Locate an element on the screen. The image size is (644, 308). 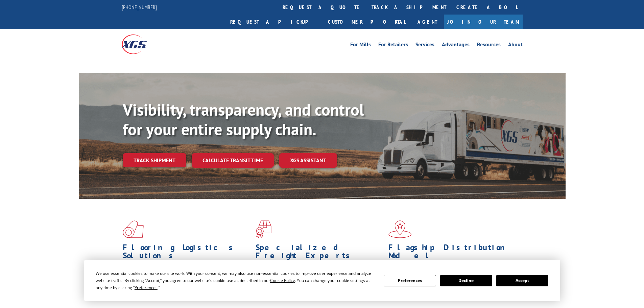
div: We use essential cookies to make our site work. With your consent, we may also use non-essential ... is located at coordinates (236, 280).